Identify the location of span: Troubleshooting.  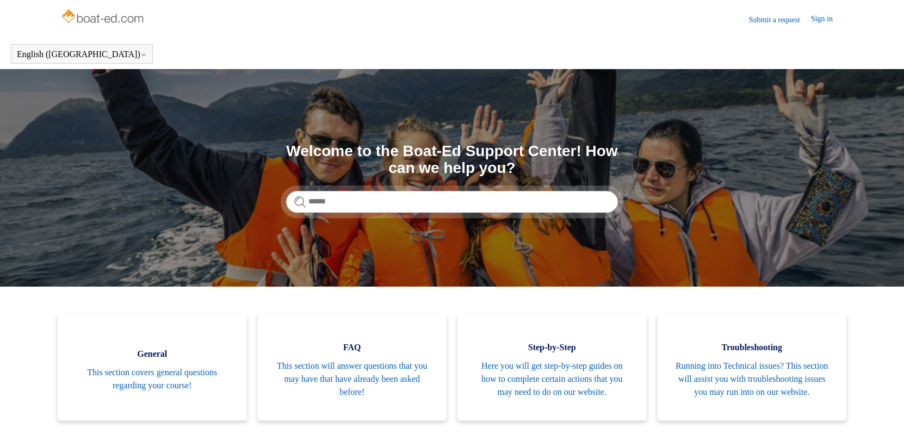
(752, 347).